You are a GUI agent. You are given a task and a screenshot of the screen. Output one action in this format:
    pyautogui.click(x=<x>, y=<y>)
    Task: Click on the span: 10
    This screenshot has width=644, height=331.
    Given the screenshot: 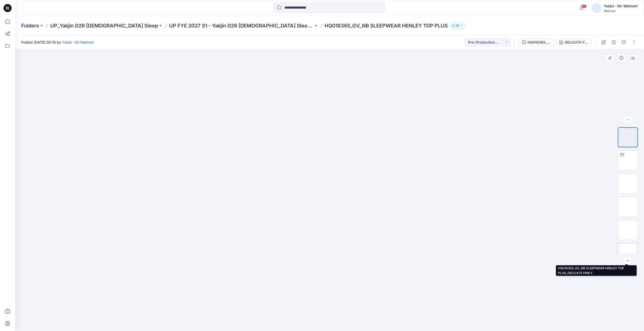 What is the action you would take?
    pyautogui.click(x=584, y=6)
    